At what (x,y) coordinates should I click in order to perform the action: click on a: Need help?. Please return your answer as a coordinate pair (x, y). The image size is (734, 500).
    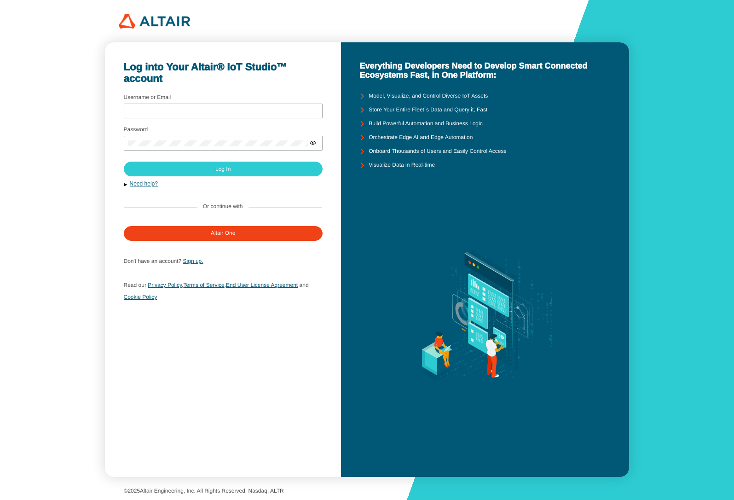
    Looking at the image, I should click on (144, 184).